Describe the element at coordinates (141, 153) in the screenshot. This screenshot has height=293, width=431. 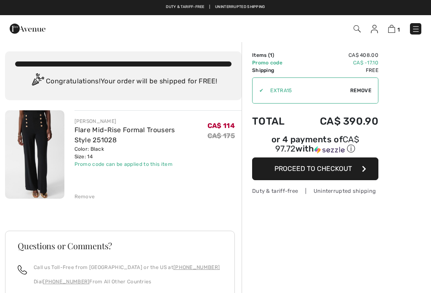
I see `div: Color: Black Size: 14` at that location.